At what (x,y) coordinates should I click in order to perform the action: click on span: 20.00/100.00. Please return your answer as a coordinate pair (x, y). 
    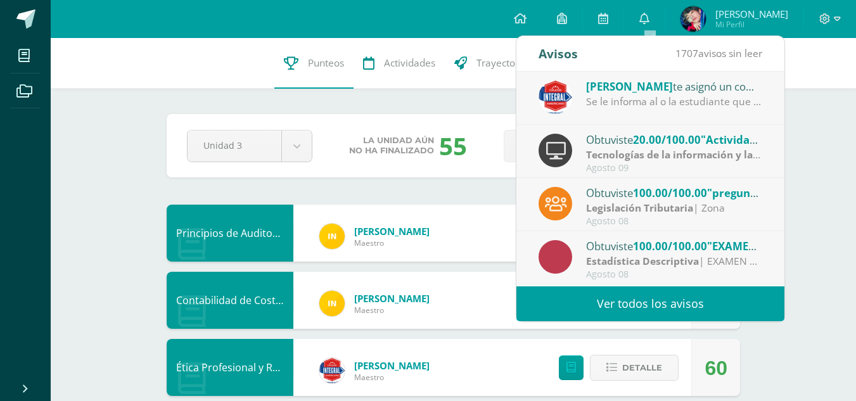
    Looking at the image, I should click on (666, 139).